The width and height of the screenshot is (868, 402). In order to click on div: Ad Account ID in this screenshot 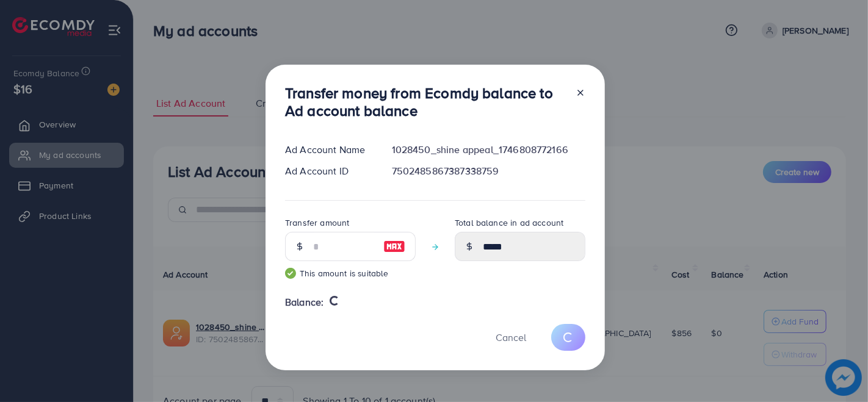, I will do `click(328, 171)`.